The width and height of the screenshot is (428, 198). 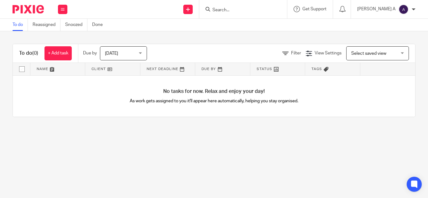 I want to click on a: Snoozed, so click(x=76, y=25).